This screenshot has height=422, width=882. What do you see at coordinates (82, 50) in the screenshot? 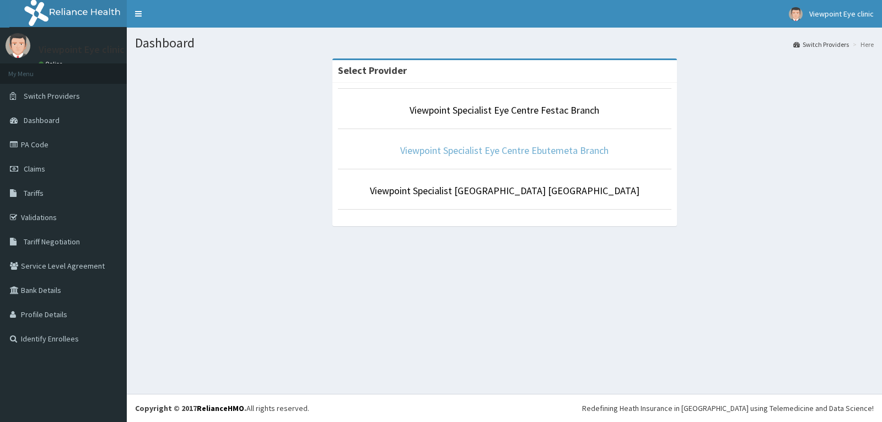
I see `p: Viewpoint Eye clinic` at bounding box center [82, 50].